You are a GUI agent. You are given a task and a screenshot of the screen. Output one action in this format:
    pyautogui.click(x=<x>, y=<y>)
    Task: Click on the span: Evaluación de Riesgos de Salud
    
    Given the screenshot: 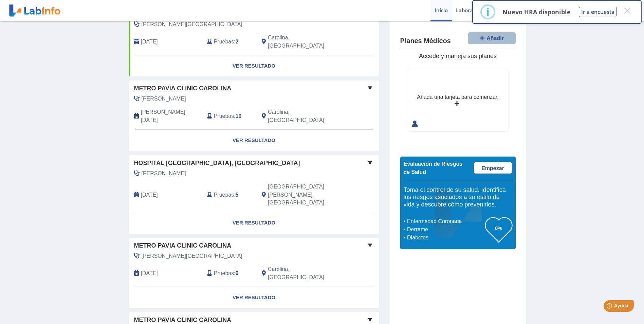 What is the action you would take?
    pyautogui.click(x=433, y=168)
    